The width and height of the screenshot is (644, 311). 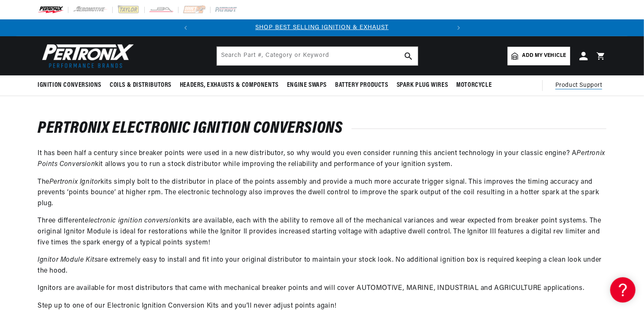 I want to click on span: Headers, Exhausts & Components, so click(x=229, y=85).